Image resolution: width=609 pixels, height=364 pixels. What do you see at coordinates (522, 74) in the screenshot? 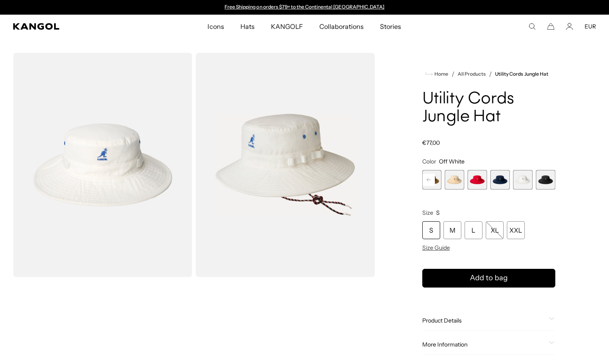
I see `a: Utility Cords Jungle Hat` at bounding box center [522, 74].